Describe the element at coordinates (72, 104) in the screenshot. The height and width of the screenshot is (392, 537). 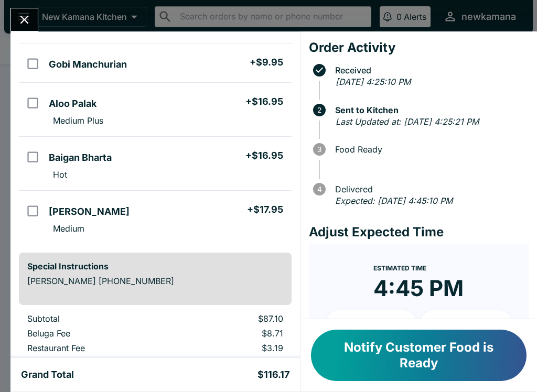
I see `h5: Aloo Palak` at that location.